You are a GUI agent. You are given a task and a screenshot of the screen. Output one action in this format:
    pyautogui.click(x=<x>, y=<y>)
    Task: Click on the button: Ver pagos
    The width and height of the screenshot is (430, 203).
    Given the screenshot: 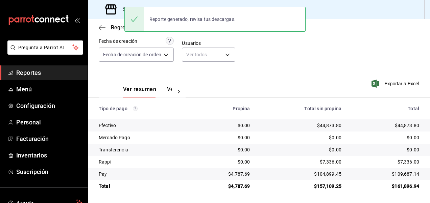 What is the action you would take?
    pyautogui.click(x=179, y=92)
    